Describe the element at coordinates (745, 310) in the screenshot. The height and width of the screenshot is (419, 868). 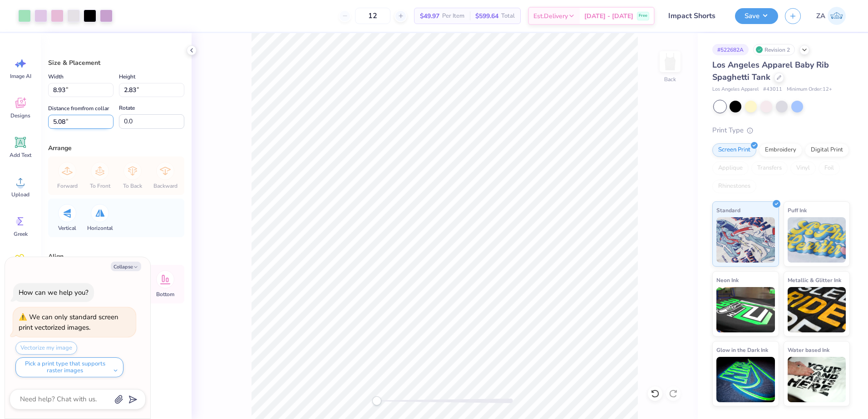
I see `img: Neon Ink` at that location.